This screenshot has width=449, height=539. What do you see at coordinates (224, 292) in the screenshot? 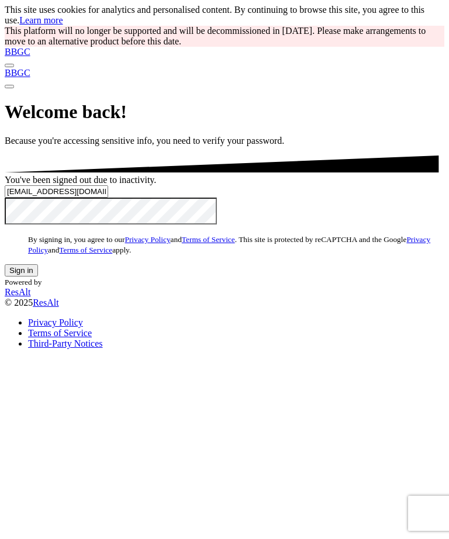
I see `div: ResAlt` at bounding box center [224, 292].